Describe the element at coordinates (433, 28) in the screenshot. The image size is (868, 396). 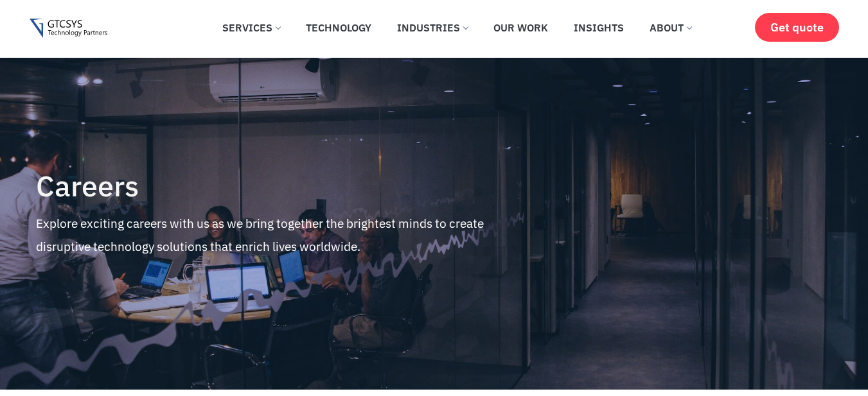
I see `a: Industries` at that location.